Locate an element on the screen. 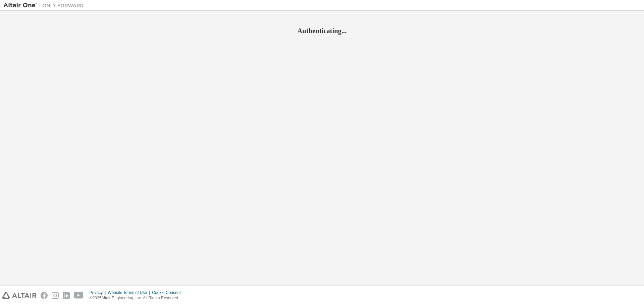  img: linkedin.svg is located at coordinates (66, 296).